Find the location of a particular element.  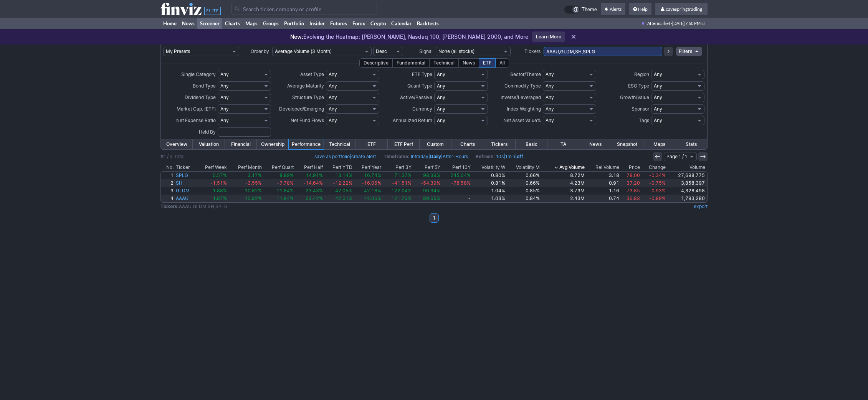

a: 36.83 is located at coordinates (631, 198).